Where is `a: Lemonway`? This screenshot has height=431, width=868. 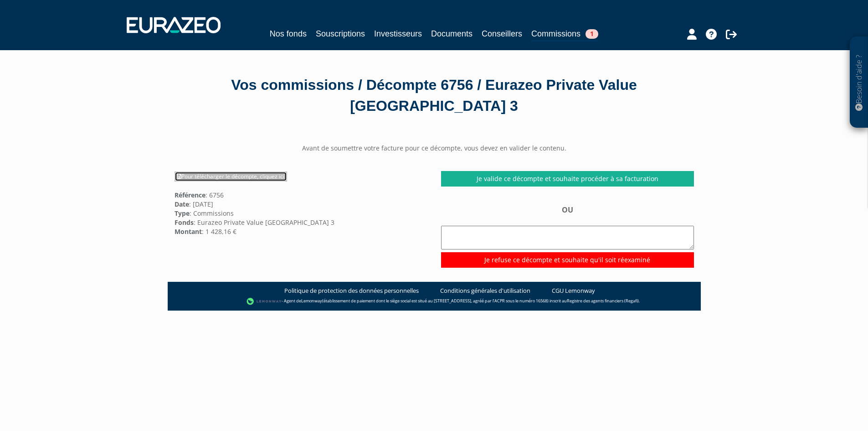
a: Lemonway is located at coordinates (312, 301).